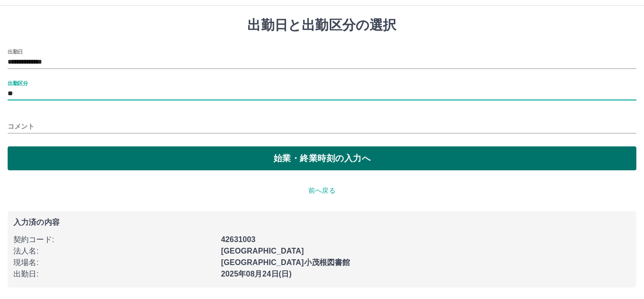 Image resolution: width=644 pixels, height=299 pixels. I want to click on b: 42631003, so click(238, 239).